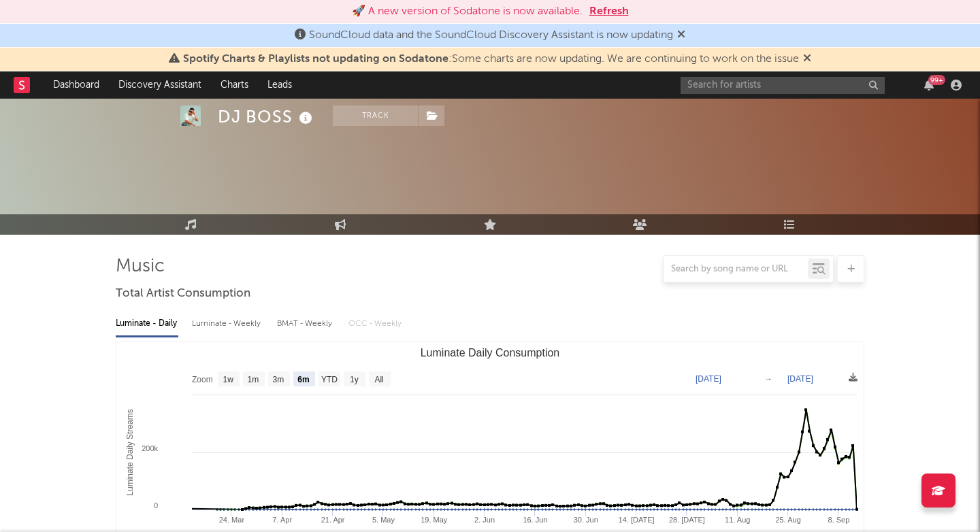  I want to click on text: 2. Jun, so click(485, 519).